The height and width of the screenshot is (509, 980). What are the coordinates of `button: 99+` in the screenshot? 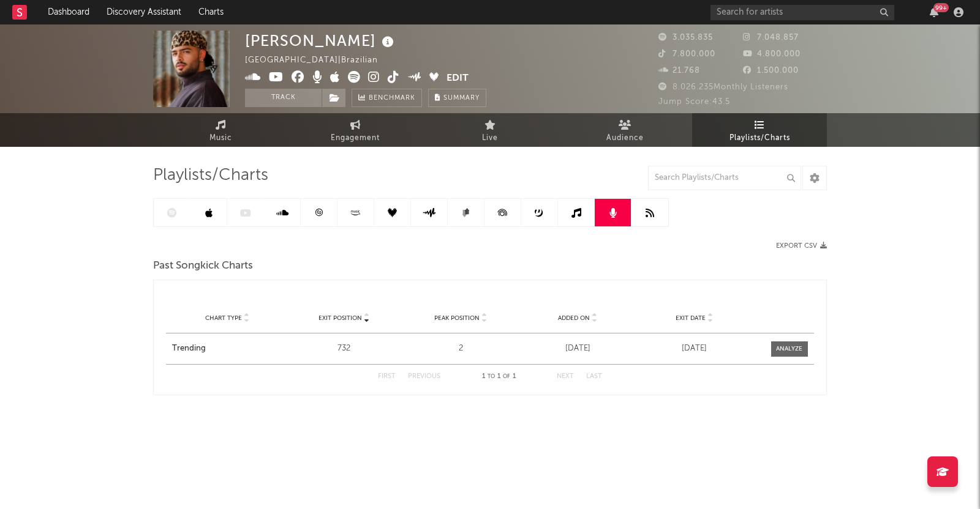 It's located at (934, 13).